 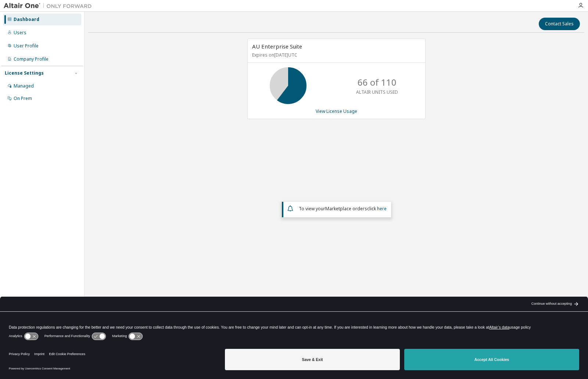 What do you see at coordinates (27, 19) in the screenshot?
I see `div: Dashboard` at bounding box center [27, 19].